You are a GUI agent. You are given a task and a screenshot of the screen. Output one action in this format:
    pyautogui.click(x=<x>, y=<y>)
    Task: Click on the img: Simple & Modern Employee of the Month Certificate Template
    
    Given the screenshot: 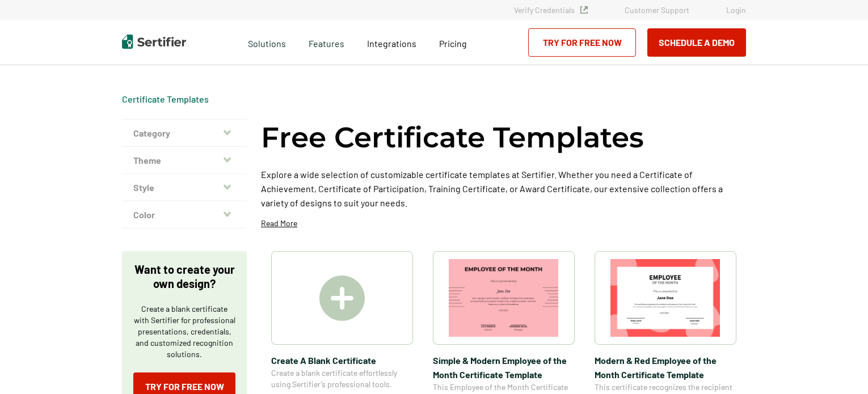 What is the action you would take?
    pyautogui.click(x=503, y=297)
    